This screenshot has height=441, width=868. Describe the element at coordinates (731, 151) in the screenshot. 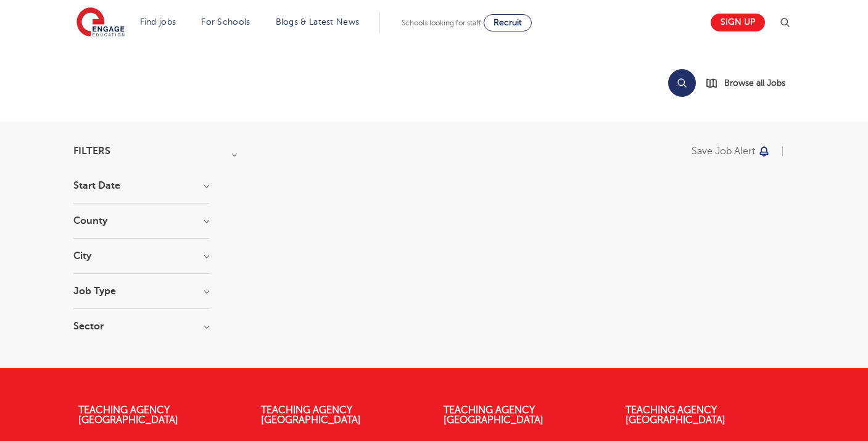

I see `button: Save job alert` at that location.